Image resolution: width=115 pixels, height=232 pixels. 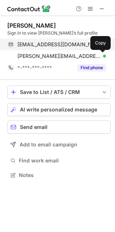 What do you see at coordinates (59, 92) in the screenshot?
I see `button: save-profile-one-click` at bounding box center [59, 92].